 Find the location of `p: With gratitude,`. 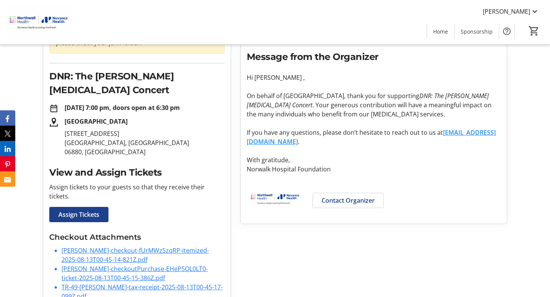

p: With gratitude, is located at coordinates (373, 160).